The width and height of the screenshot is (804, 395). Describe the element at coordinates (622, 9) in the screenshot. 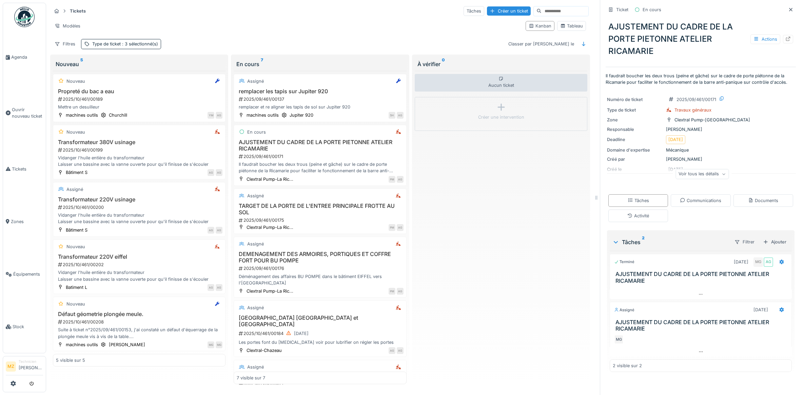

I see `div: Ticket` at that location.